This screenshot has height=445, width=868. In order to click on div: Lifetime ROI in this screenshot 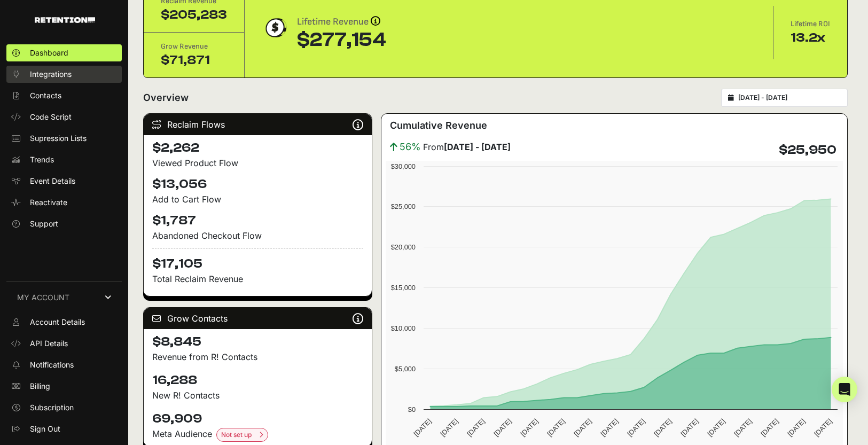, I will do `click(810, 24)`.